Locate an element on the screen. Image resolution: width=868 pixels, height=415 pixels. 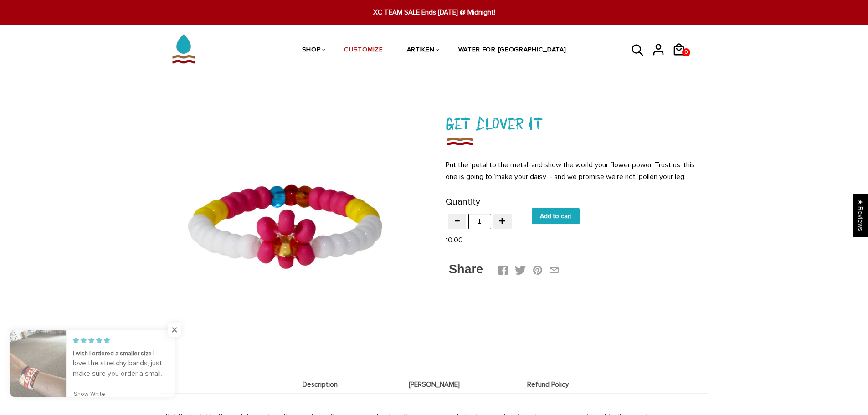
img: Get Clover It is located at coordinates (460, 141).